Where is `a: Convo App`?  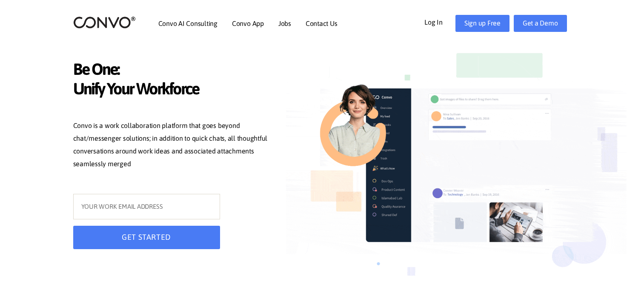
a: Convo App is located at coordinates (247, 24).